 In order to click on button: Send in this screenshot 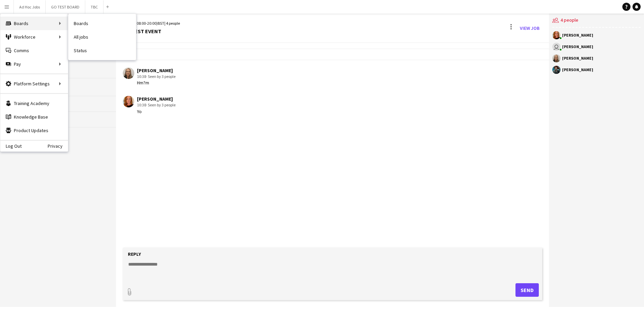, I will do `click(527, 290)`.